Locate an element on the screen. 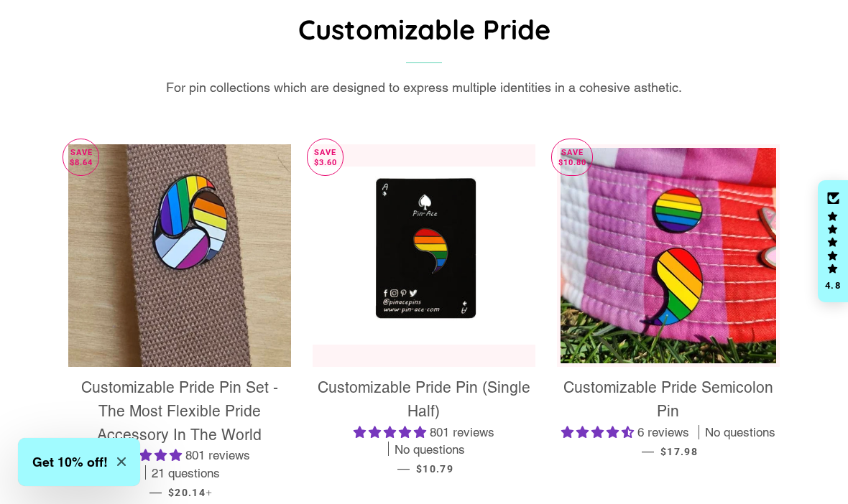  p: Save $3.60 is located at coordinates (325, 157).